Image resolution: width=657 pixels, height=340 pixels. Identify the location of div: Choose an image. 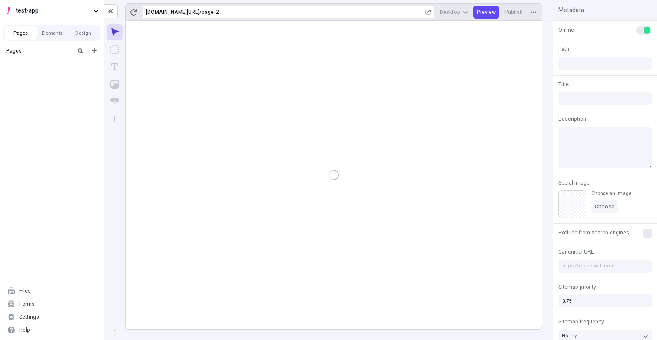
(612, 193).